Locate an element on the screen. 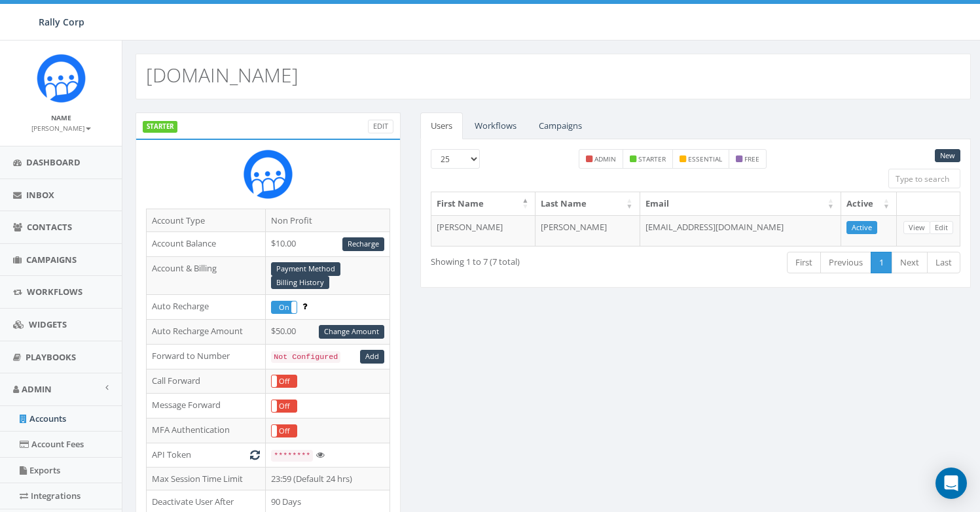  small: essential is located at coordinates (705, 159).